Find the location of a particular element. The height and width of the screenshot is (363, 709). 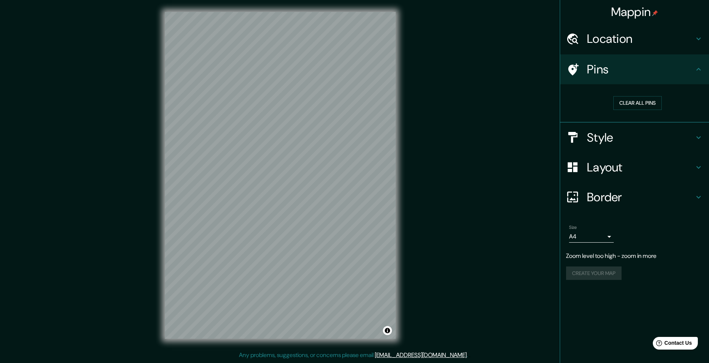

h4: Layout is located at coordinates (641, 167).